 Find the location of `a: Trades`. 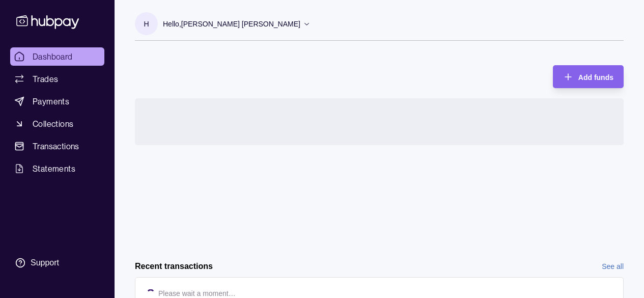

a: Trades is located at coordinates (57, 79).